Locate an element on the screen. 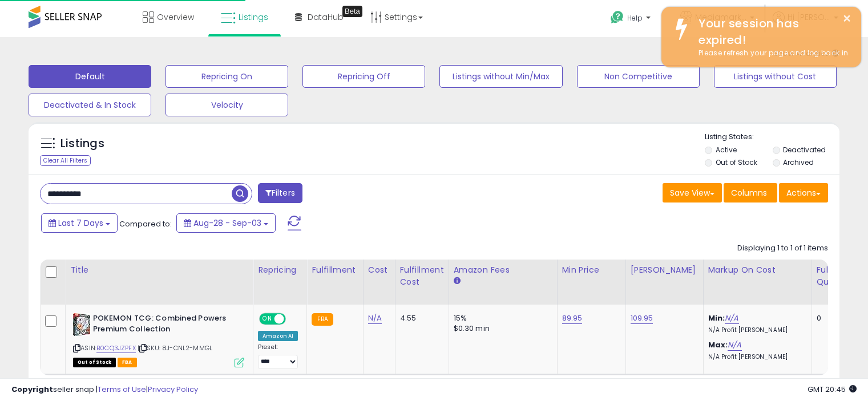 This screenshot has width=868, height=401. label: Active is located at coordinates (726, 149).